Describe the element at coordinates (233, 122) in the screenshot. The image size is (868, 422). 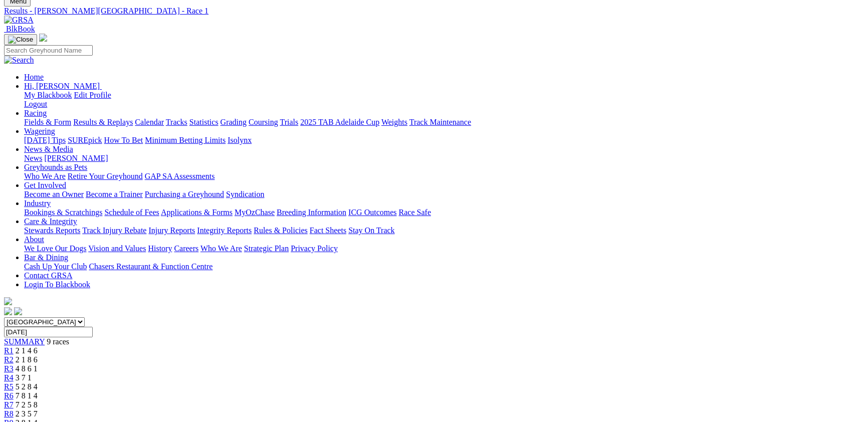
I see `a: Grading` at that location.